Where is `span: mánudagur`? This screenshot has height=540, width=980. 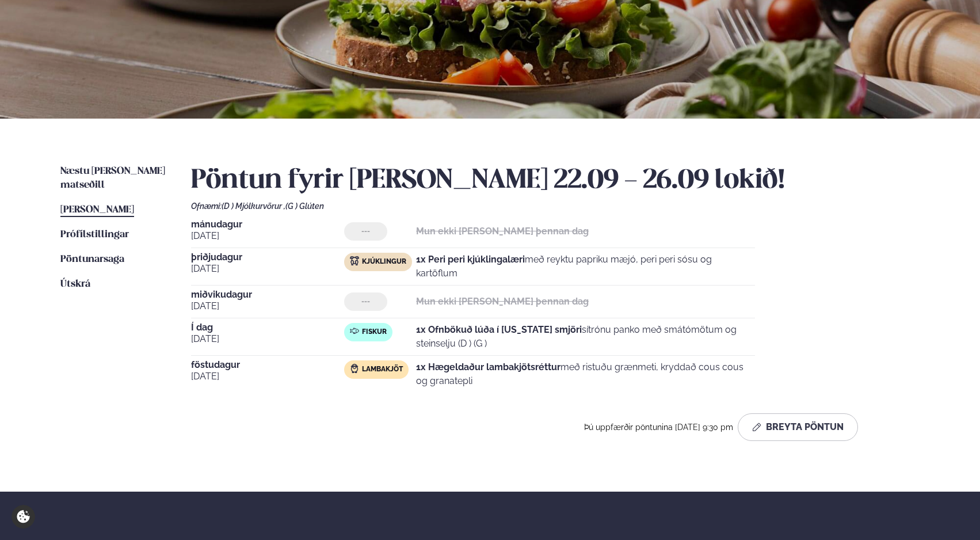
span: mánudagur is located at coordinates (268, 225).